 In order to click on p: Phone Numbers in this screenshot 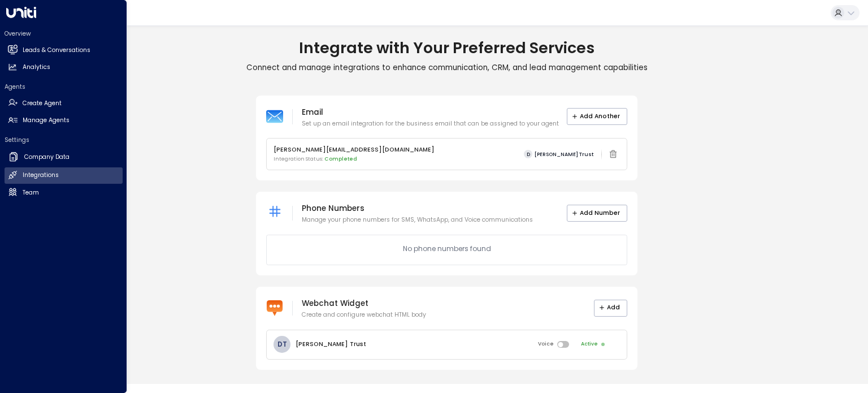, I will do `click(417, 208)`.